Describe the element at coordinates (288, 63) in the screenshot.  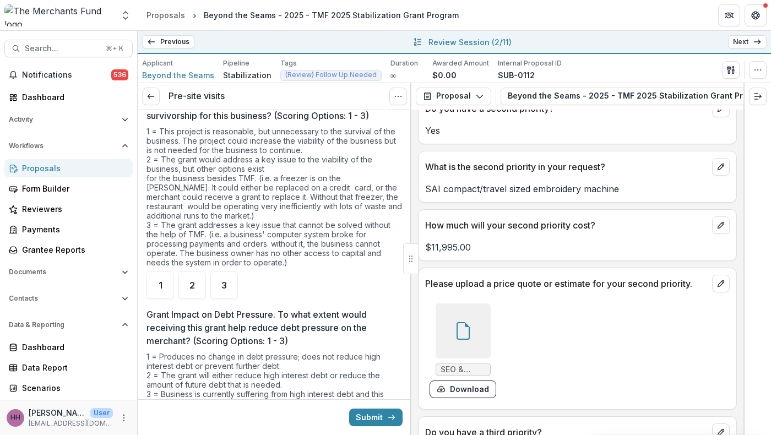
I see `p: Tags` at that location.